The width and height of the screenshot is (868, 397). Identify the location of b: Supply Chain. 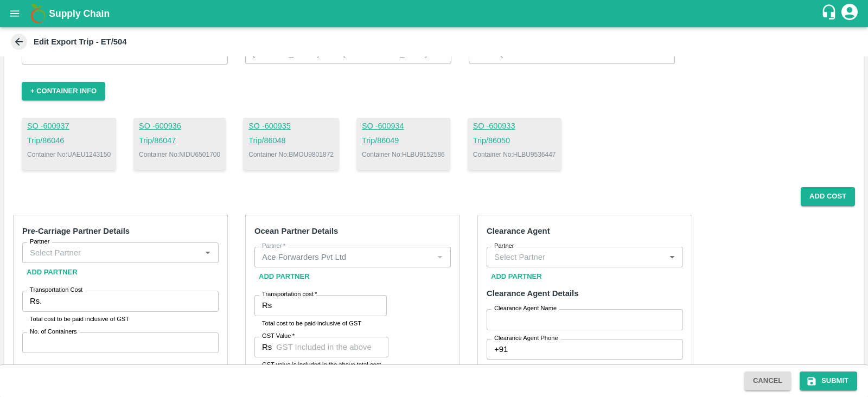
(79, 14).